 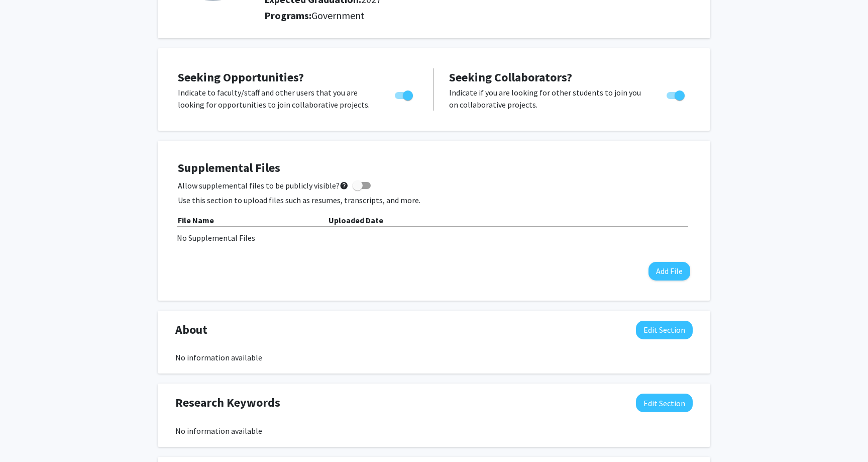 What do you see at coordinates (196, 220) in the screenshot?
I see `b: File Name` at bounding box center [196, 220].